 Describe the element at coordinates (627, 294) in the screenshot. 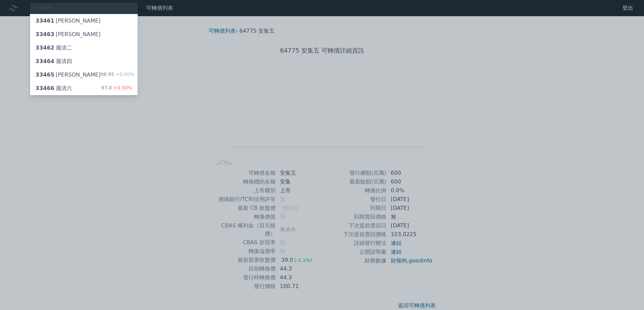

I see `div: 聊天小工具` at that location.